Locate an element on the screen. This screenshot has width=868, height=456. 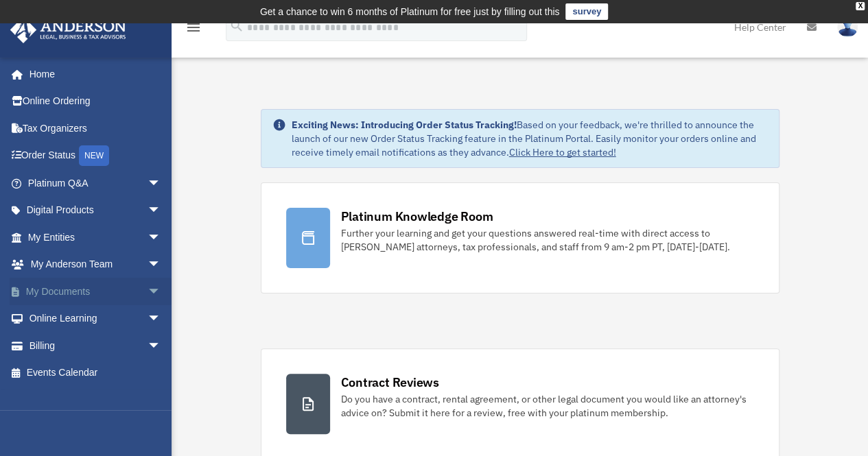
i: search is located at coordinates (237, 26).